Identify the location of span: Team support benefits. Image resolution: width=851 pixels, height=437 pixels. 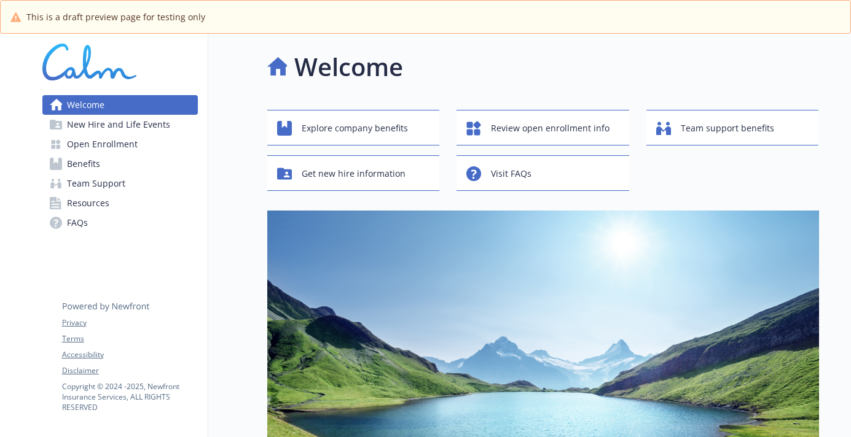
(727, 128).